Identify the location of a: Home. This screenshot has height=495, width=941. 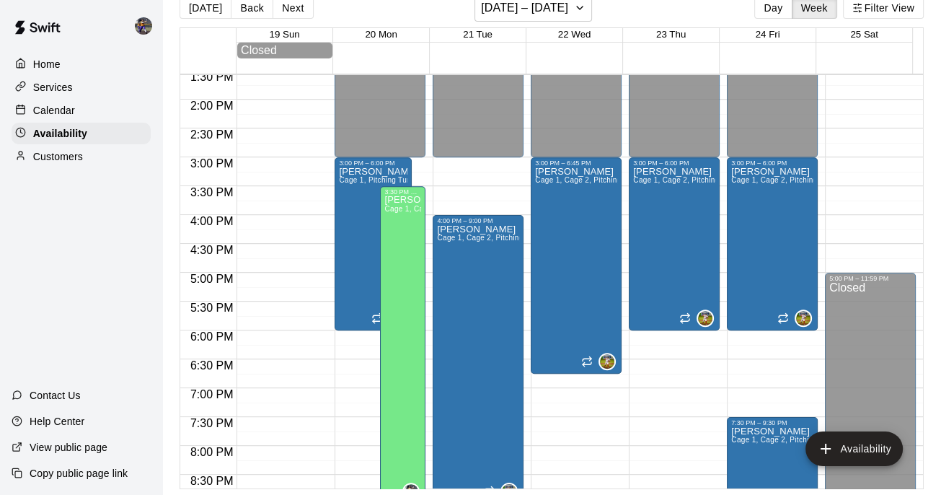
(81, 64).